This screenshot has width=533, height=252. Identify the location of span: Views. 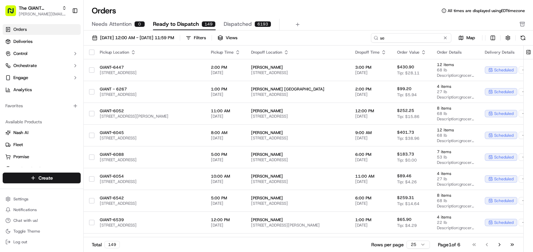
(231, 38).